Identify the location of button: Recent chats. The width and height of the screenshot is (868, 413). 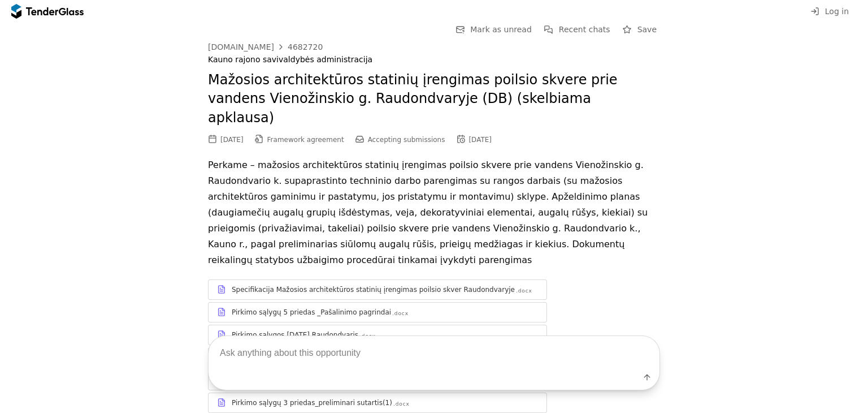
(577, 29).